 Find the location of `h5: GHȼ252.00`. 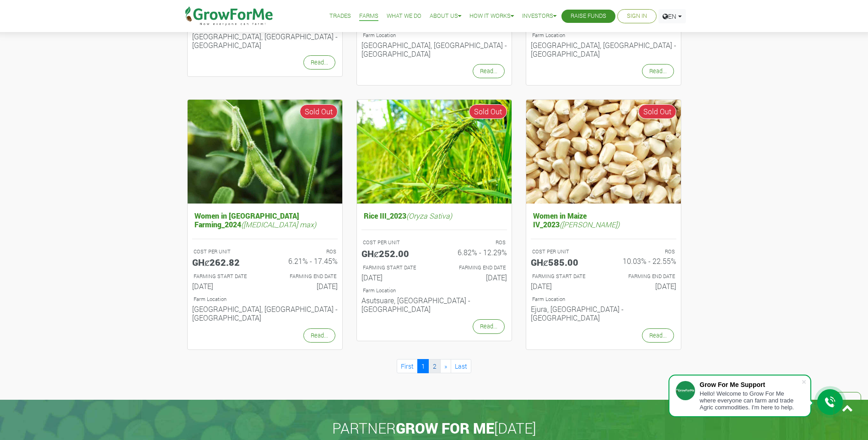

h5: GHȼ252.00 is located at coordinates (395, 253).